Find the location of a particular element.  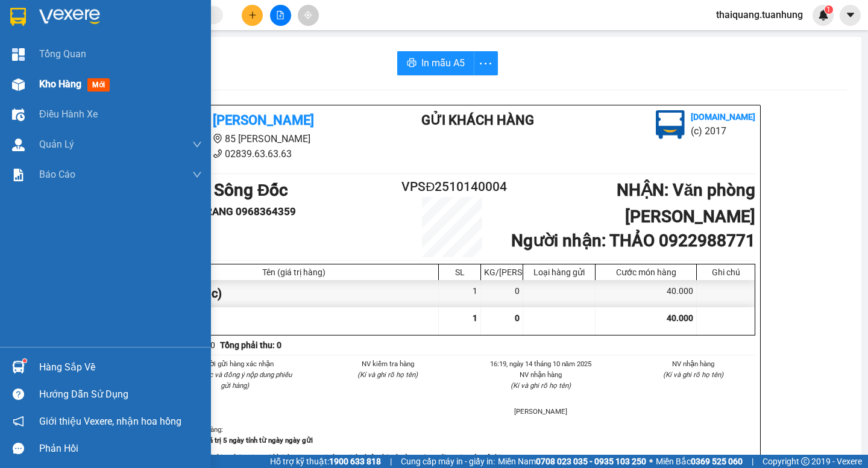

strong: -Phiếu này chỉ có giá trị 5 ngày tính từ ngày ngày gửi is located at coordinates (231, 441).